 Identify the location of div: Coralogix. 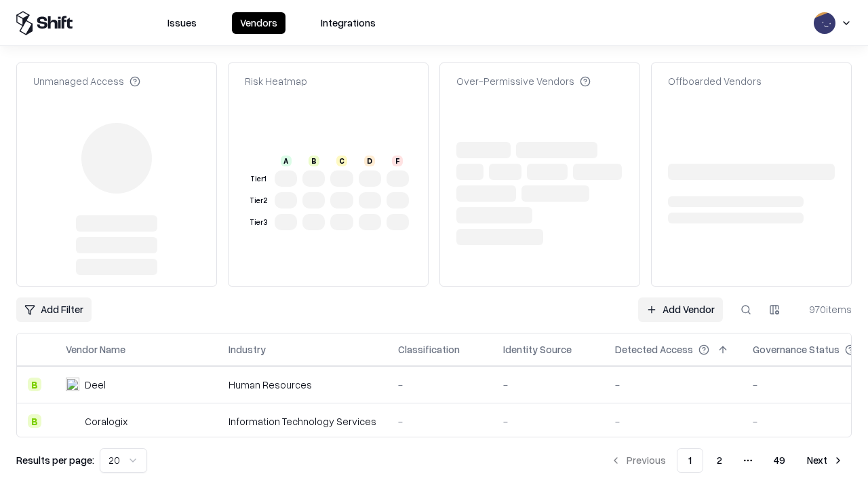
(106, 421).